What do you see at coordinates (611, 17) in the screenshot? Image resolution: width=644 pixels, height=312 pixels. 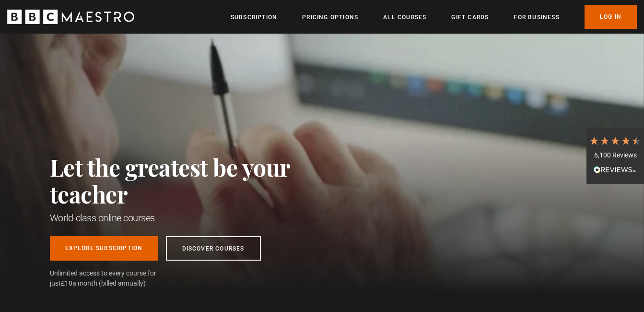 I see `a: Log In` at bounding box center [611, 17].